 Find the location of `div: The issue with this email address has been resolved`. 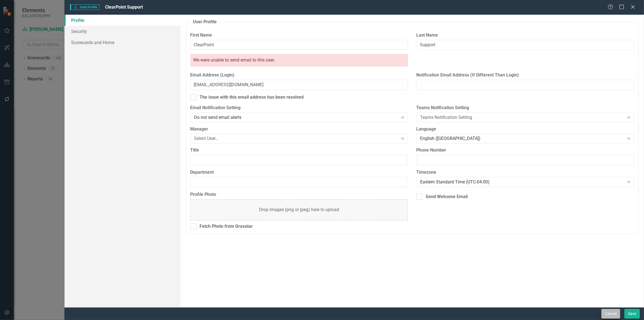

div: The issue with this email address has been resolved is located at coordinates (252, 97).